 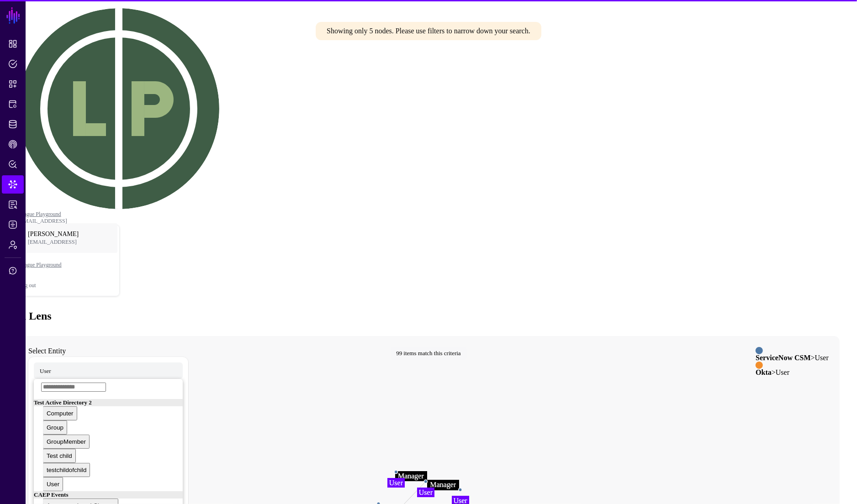 What do you see at coordinates (67, 442) in the screenshot?
I see `button: GroupMember` at bounding box center [67, 442].